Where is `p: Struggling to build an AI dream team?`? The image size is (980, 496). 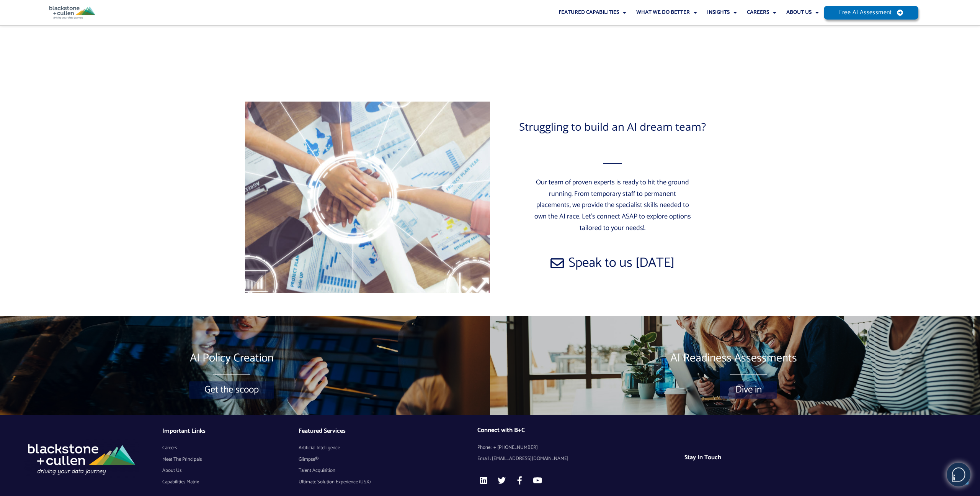 p: Struggling to build an AI dream team? is located at coordinates (613, 127).